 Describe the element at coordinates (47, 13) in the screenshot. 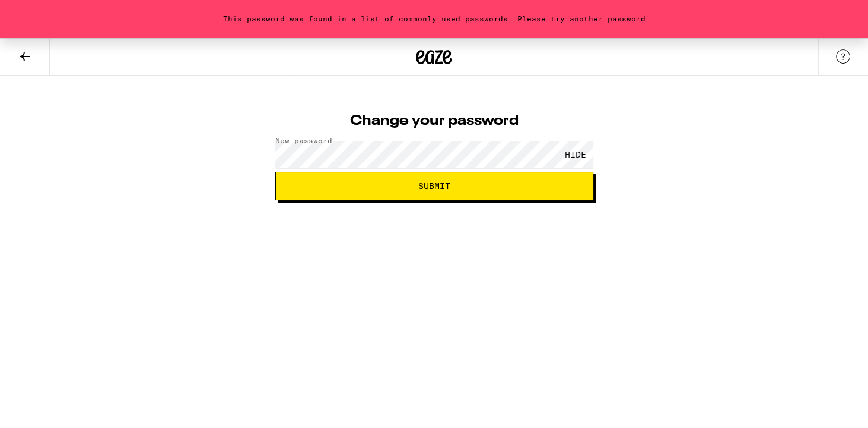

I see `span: Hi. Need any help?` at that location.